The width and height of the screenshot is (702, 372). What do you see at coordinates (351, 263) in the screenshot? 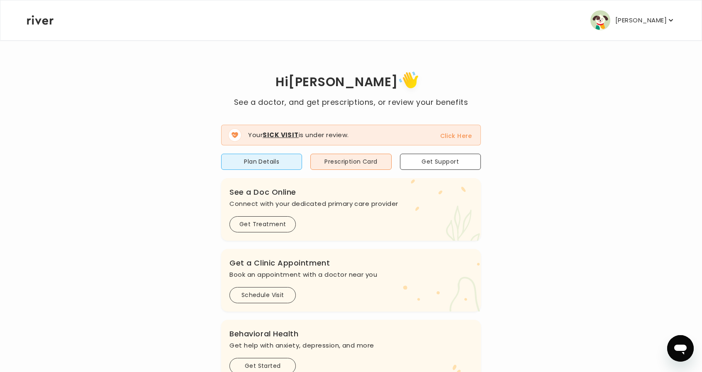
I see `h3: Get a Clinic Appointment` at bounding box center [351, 263].